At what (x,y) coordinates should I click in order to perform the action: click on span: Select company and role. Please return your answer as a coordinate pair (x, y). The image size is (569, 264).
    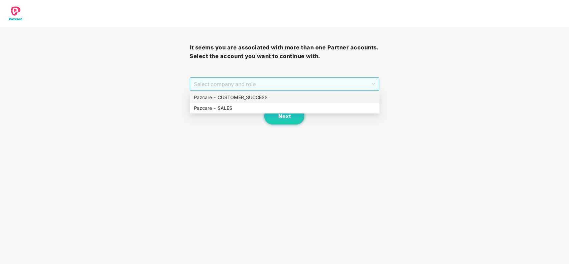
    Looking at the image, I should click on (284, 84).